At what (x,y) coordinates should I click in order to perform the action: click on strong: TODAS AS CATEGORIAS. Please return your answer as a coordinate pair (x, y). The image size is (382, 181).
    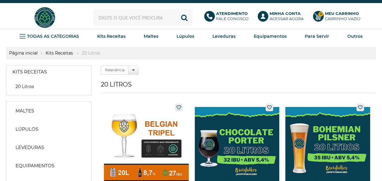
    Looking at the image, I should click on (53, 36).